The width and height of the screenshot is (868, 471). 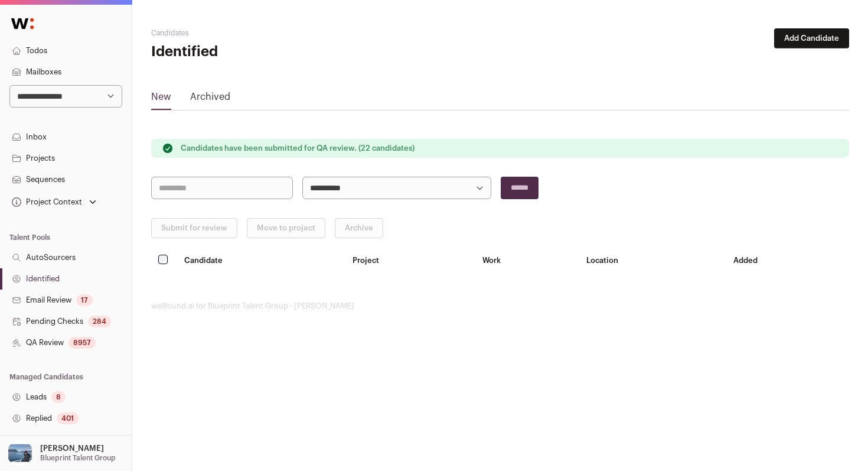 What do you see at coordinates (268, 52) in the screenshot?
I see `h1: Identified` at bounding box center [268, 52].